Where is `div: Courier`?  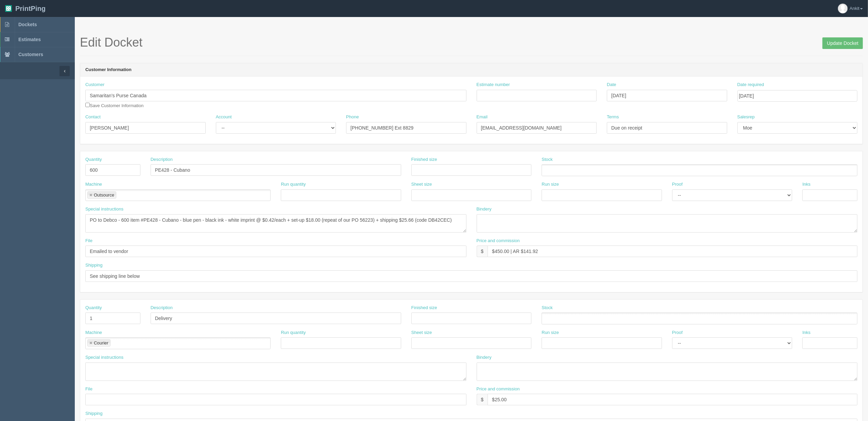
div: Courier is located at coordinates (101, 342).